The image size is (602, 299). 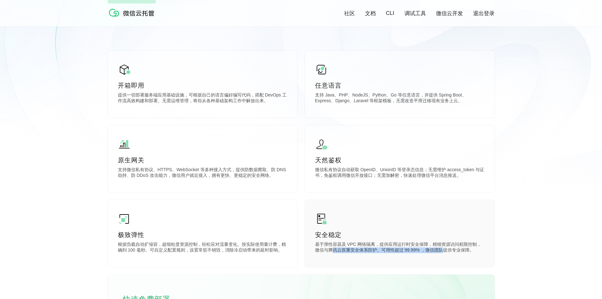 I want to click on p: 极致弹性, so click(x=203, y=234).